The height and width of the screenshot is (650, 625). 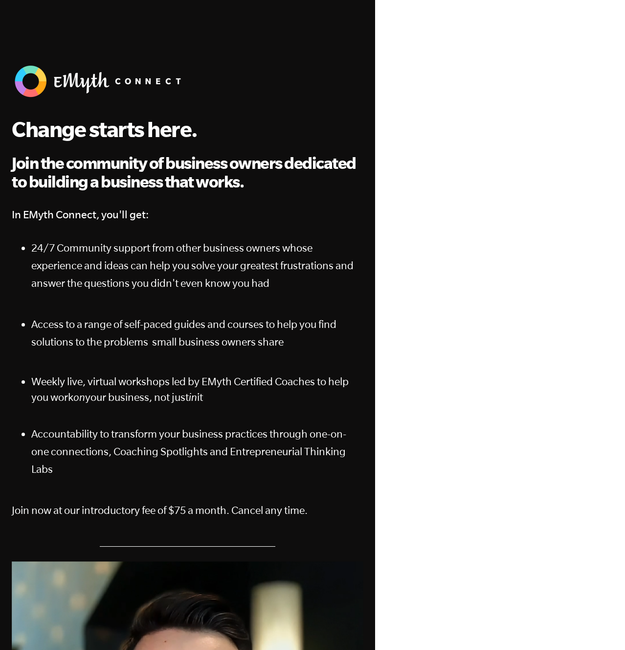 What do you see at coordinates (184, 333) in the screenshot?
I see `span: Access to a range of self-paced guides and courses to help you find solutions to the problems sma...` at bounding box center [184, 333].